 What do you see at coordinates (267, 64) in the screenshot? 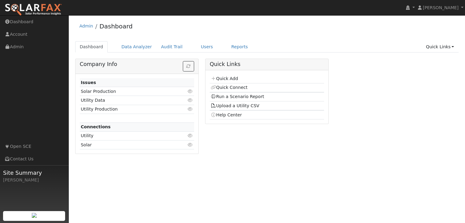
I see `h5: Quick Links` at bounding box center [267, 64].